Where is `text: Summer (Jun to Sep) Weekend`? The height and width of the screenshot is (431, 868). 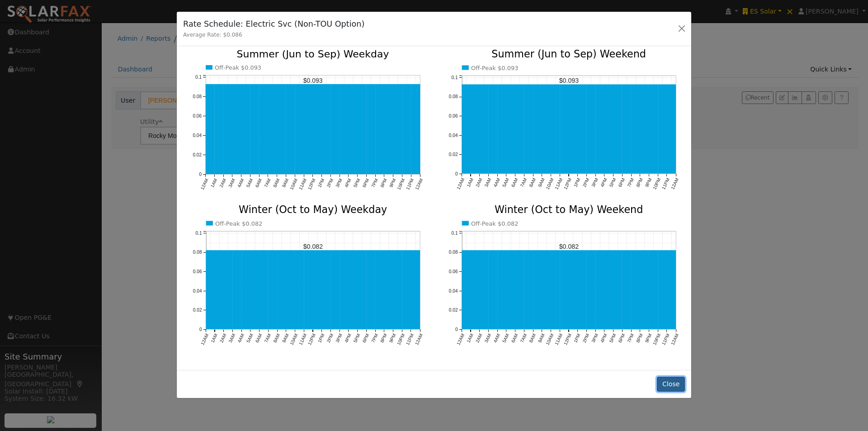
text: Summer (Jun to Sep) Weekend is located at coordinates (568, 55).